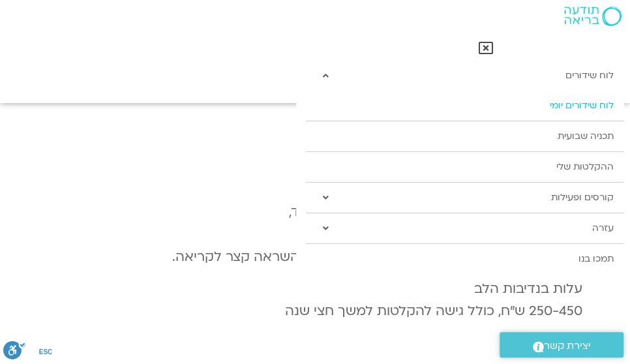  Describe the element at coordinates (315, 174) in the screenshot. I see `h2: על המפגשים` at that location.